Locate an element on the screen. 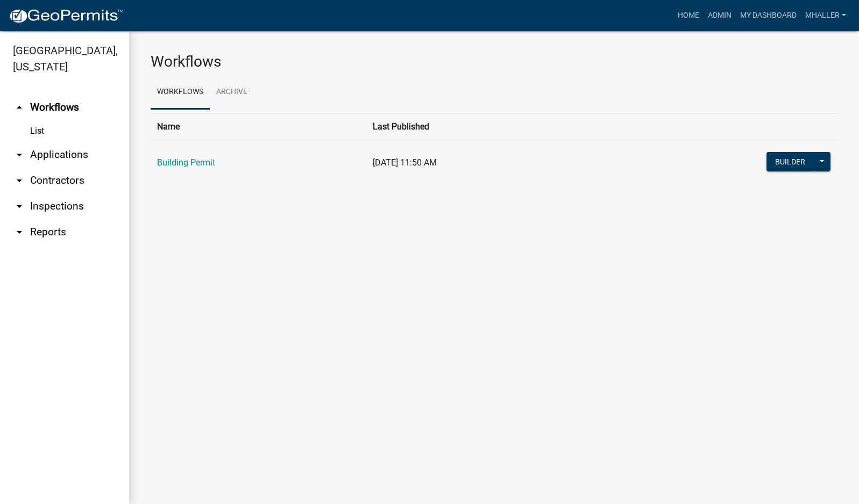 Image resolution: width=859 pixels, height=504 pixels. a: mhaller is located at coordinates (826, 16).